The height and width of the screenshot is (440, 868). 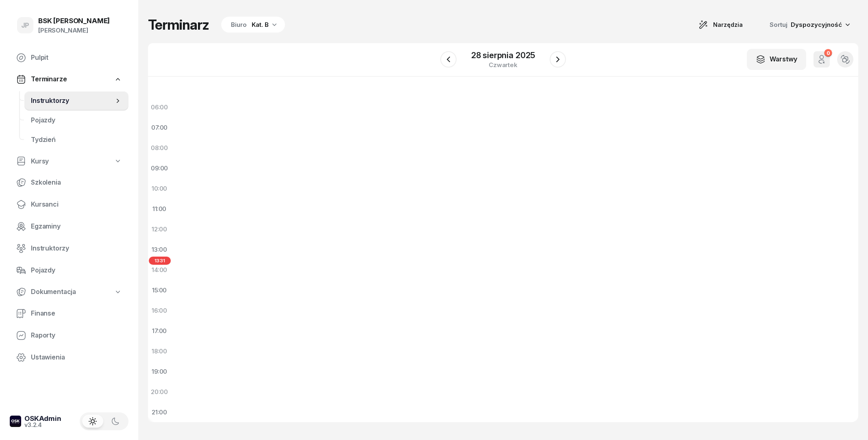 I want to click on a: Szkolenia, so click(x=69, y=183).